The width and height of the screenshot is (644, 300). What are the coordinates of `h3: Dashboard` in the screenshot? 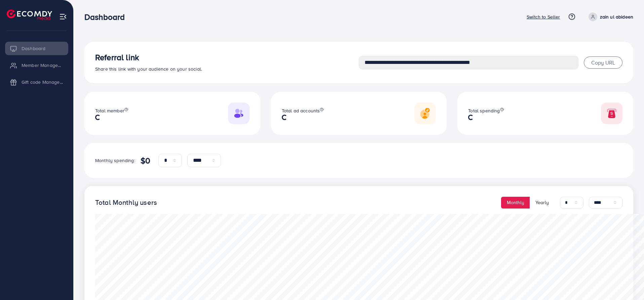 It's located at (107, 17).